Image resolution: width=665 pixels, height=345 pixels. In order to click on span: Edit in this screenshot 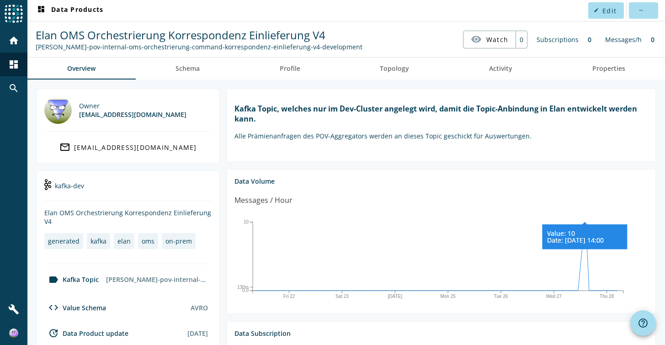, I will do `click(610, 11)`.